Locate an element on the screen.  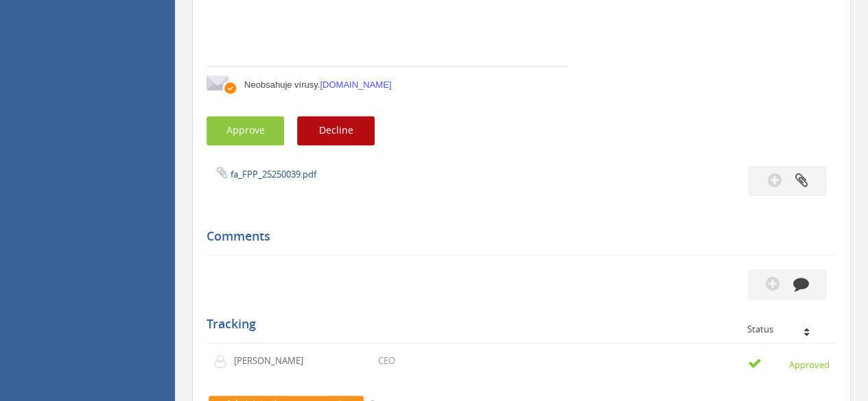
img: user-icon.png is located at coordinates (224, 362).